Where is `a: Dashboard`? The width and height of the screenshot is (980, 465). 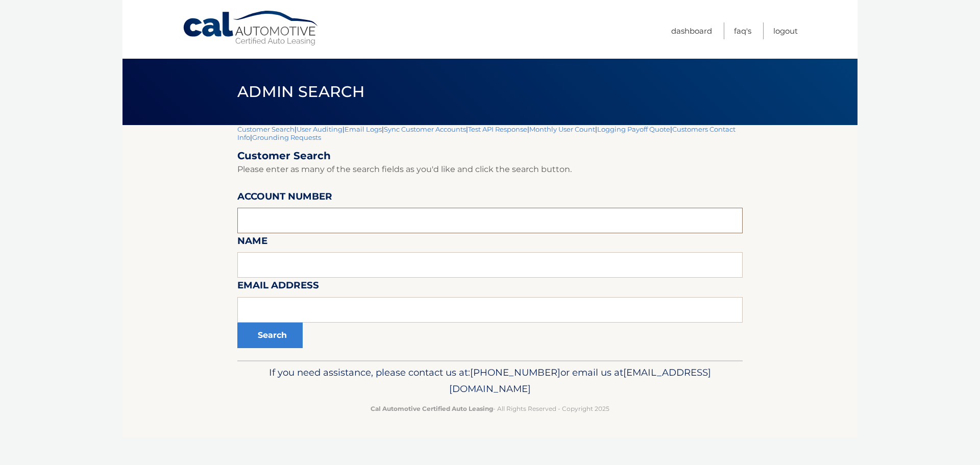
a: Dashboard is located at coordinates (692, 30).